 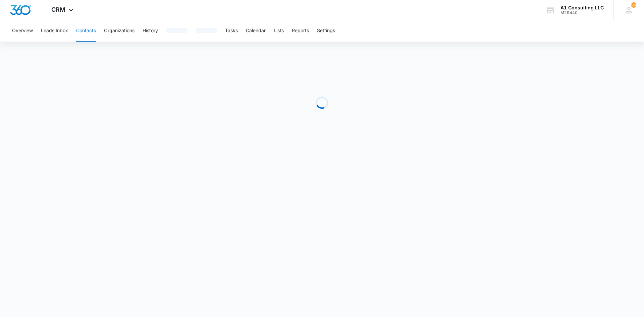 What do you see at coordinates (326, 31) in the screenshot?
I see `button: Settings` at bounding box center [326, 31].